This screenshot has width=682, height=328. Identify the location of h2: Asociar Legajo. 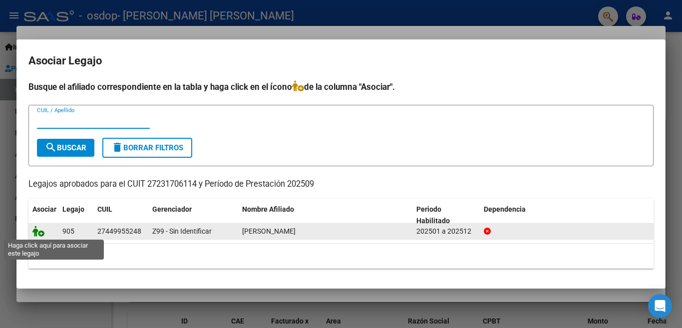
(341, 61).